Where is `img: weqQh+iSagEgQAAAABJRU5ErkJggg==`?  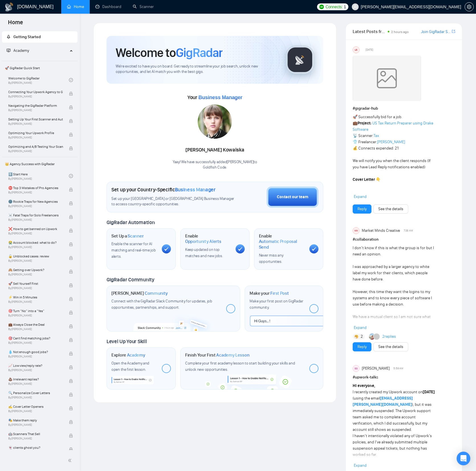 img: weqQh+iSagEgQAAAABJRU5ErkJggg== is located at coordinates (387, 78).